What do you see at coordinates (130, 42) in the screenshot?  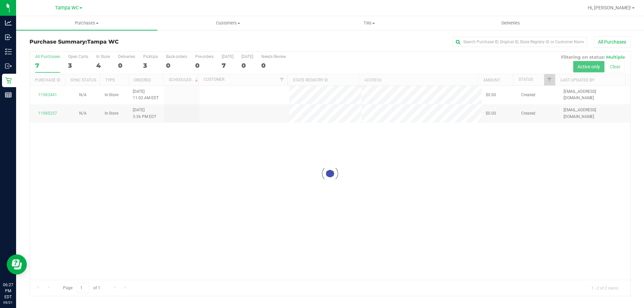 I see `h3: Purchase Summary:` at bounding box center [130, 42].